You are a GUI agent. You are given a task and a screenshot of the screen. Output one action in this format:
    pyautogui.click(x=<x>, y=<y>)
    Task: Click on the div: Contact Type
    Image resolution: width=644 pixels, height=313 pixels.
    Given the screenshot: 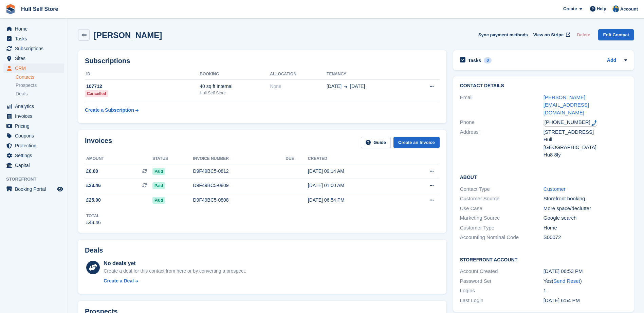 What is the action you would take?
    pyautogui.click(x=502, y=189)
    